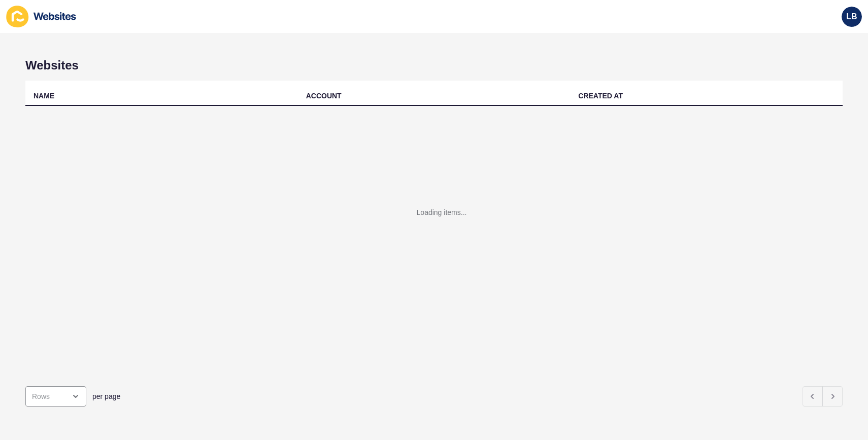 This screenshot has height=440, width=868. What do you see at coordinates (442, 213) in the screenshot?
I see `div: Loading items...` at bounding box center [442, 213].